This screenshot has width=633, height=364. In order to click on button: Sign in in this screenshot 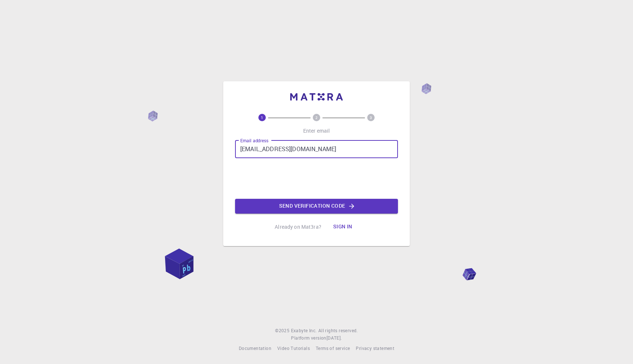, I will do `click(343, 227)`.